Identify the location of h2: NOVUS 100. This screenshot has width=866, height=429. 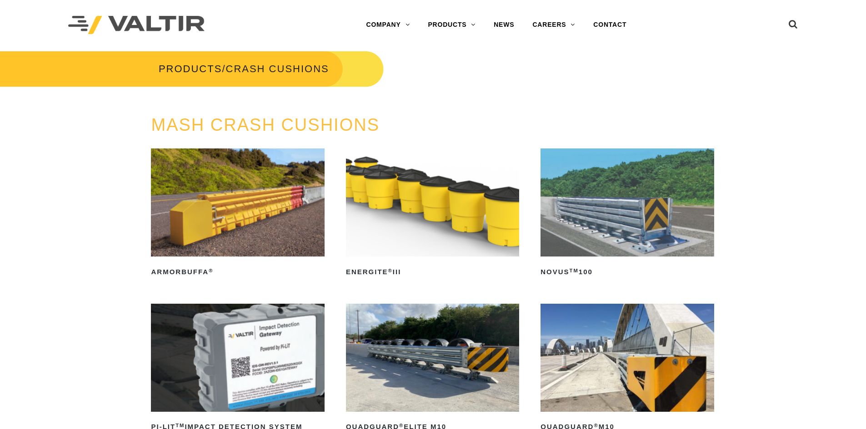
(627, 272).